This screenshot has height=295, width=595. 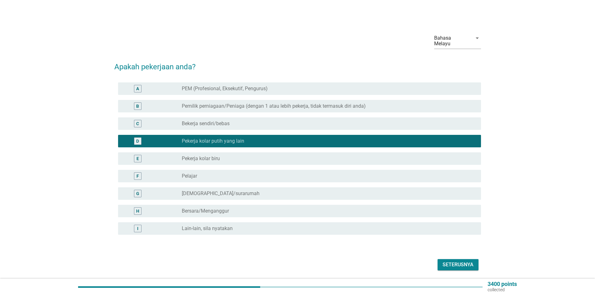 What do you see at coordinates (451, 41) in the screenshot?
I see `div: Bahasa Melayu` at bounding box center [451, 41].